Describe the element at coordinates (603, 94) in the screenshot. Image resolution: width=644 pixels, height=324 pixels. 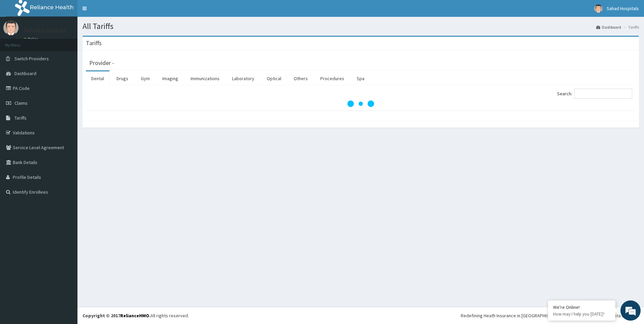
I see `input: Search:` at that location.